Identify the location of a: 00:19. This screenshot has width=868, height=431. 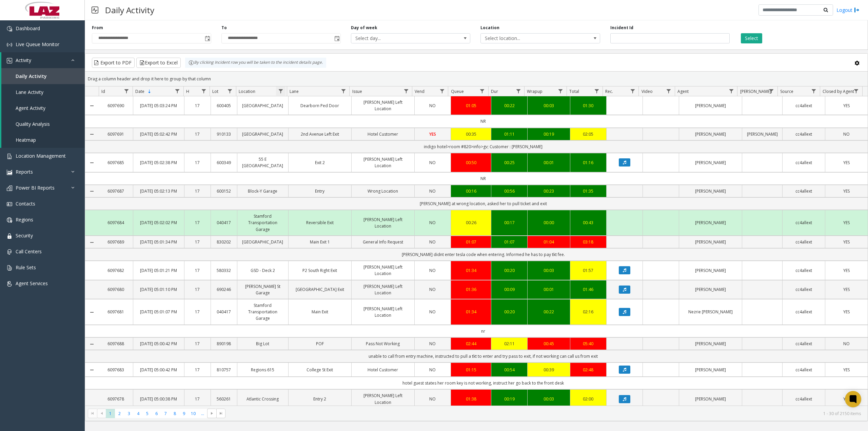
(549, 134).